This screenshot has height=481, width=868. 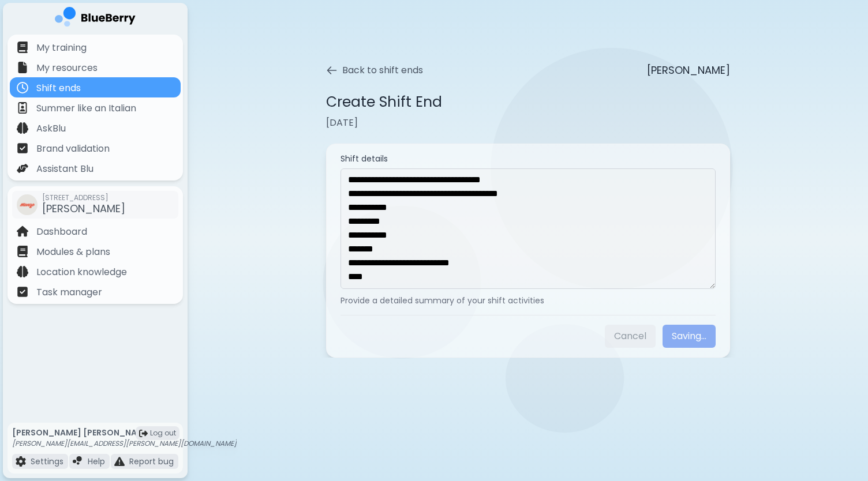 I want to click on p: Location knowledge, so click(x=82, y=272).